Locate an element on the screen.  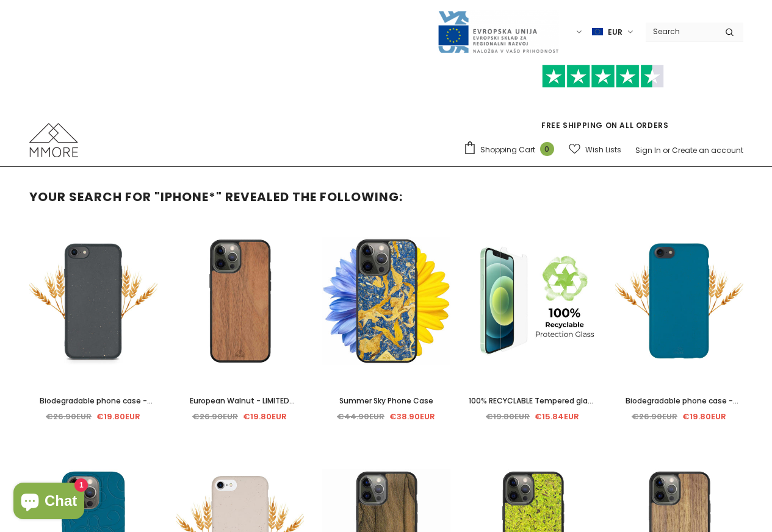
span: revealed the following: is located at coordinates (314, 197).